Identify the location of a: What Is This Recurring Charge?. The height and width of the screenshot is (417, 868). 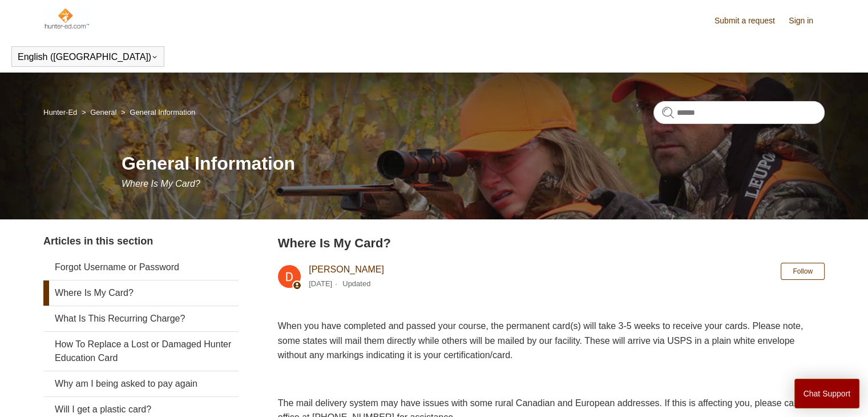
(141, 319).